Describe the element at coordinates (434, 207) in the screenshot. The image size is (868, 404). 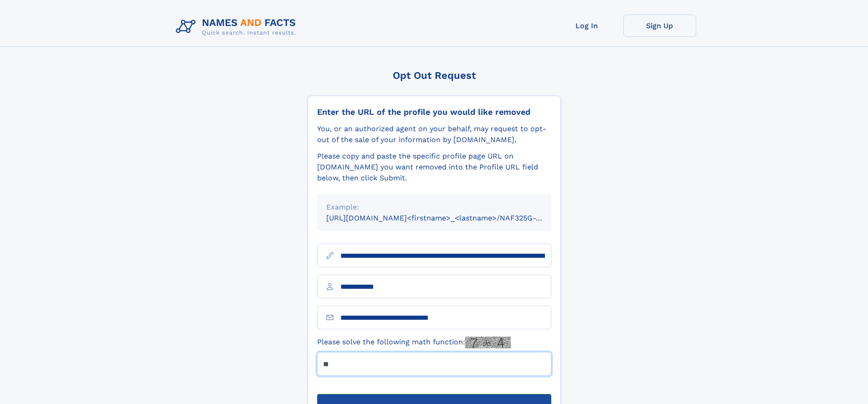
I see `div: Example:` at that location.